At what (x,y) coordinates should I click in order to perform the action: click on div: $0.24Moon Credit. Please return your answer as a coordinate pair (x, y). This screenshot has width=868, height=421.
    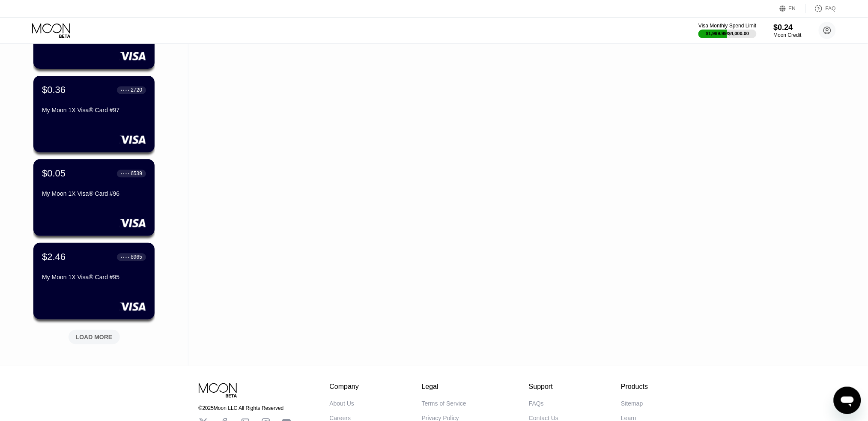
    Looking at the image, I should click on (788, 30).